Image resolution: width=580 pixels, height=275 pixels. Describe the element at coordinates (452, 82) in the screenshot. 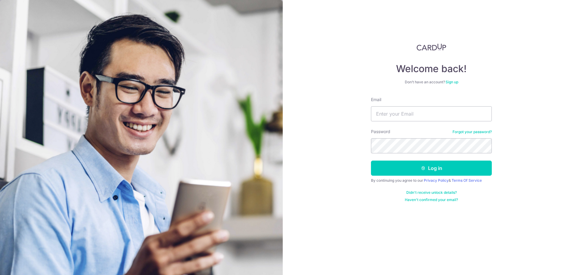

I see `a: Sign up` at that location.